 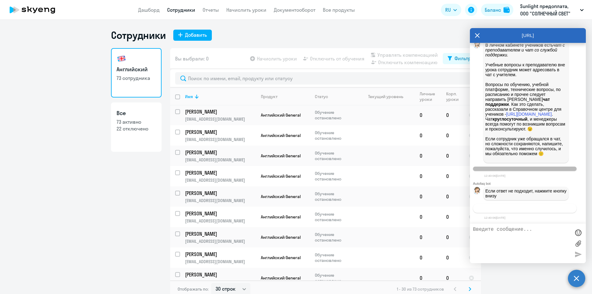 I want to click on button: Sunlight предоплата, ООО "СОЛНЕЧНЫЙ СВЕТ", so click(x=552, y=10).